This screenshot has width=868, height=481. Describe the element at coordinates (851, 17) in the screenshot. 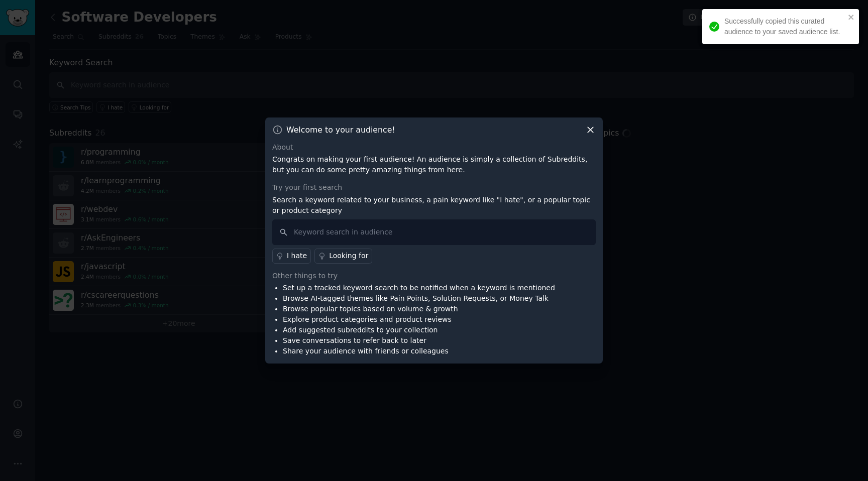

I see `button: close` at that location.